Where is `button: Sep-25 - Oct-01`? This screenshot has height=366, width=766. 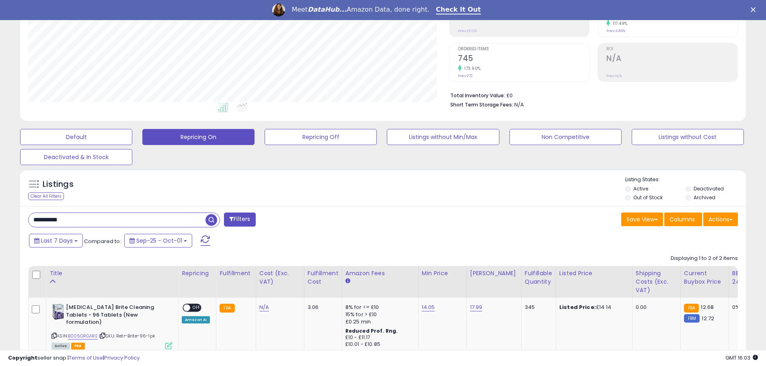
button: Sep-25 - Oct-01 is located at coordinates (158, 241).